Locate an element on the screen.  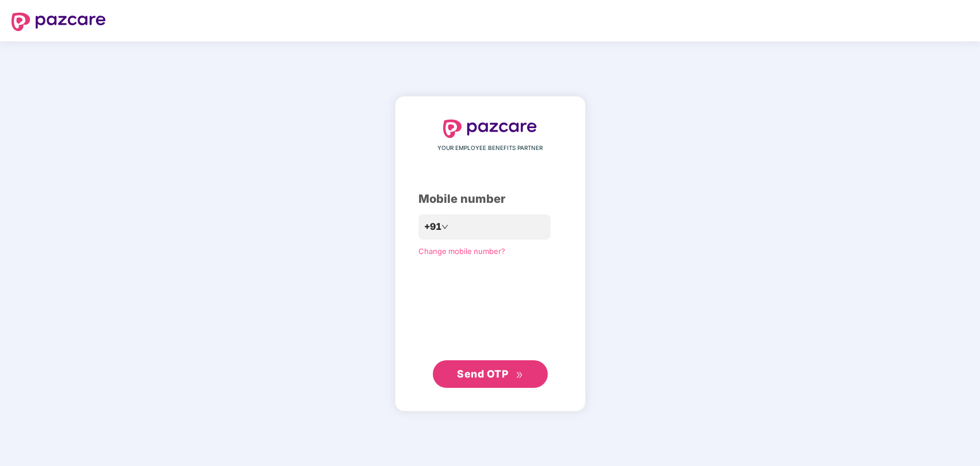
span: YOUR EMPLOYEE BENEFITS PARTNER is located at coordinates (490, 148).